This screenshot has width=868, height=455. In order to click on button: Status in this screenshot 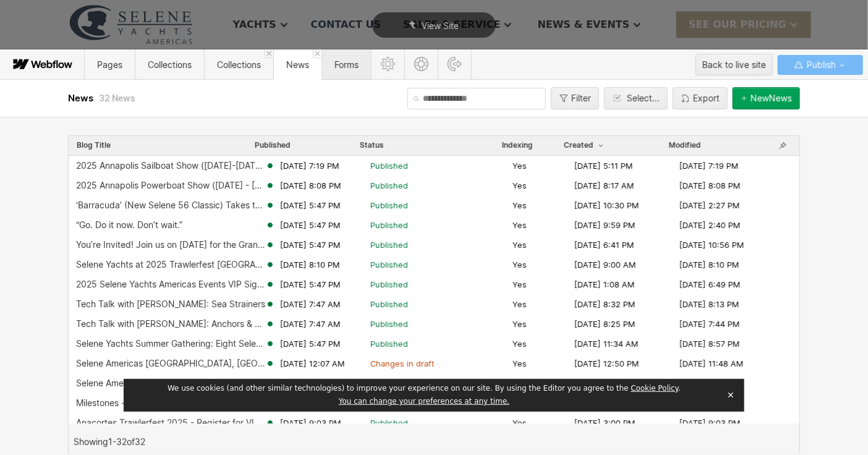, I will do `click(371, 145)`.